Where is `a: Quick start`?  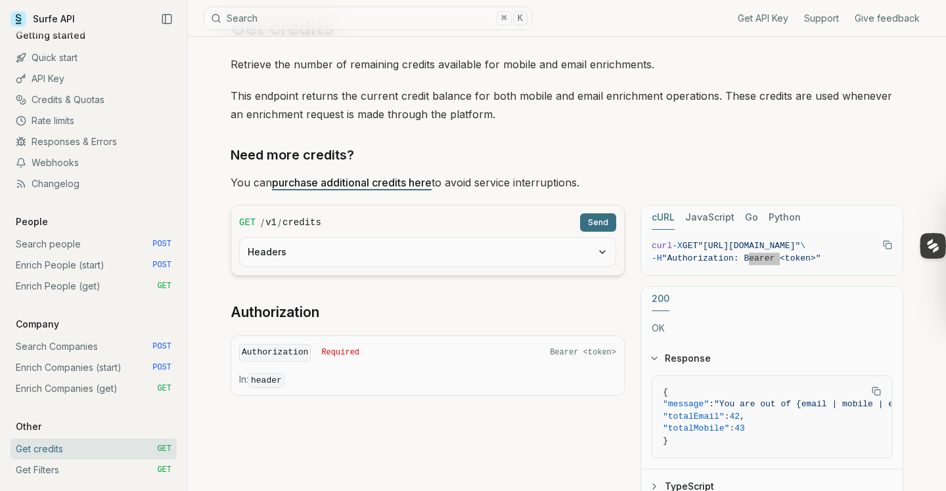
a: Quick start is located at coordinates (93, 58).